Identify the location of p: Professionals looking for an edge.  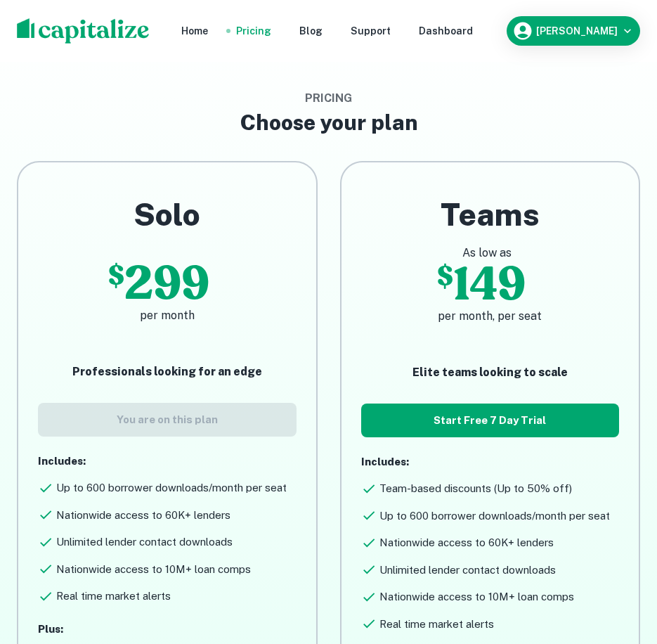
(167, 371).